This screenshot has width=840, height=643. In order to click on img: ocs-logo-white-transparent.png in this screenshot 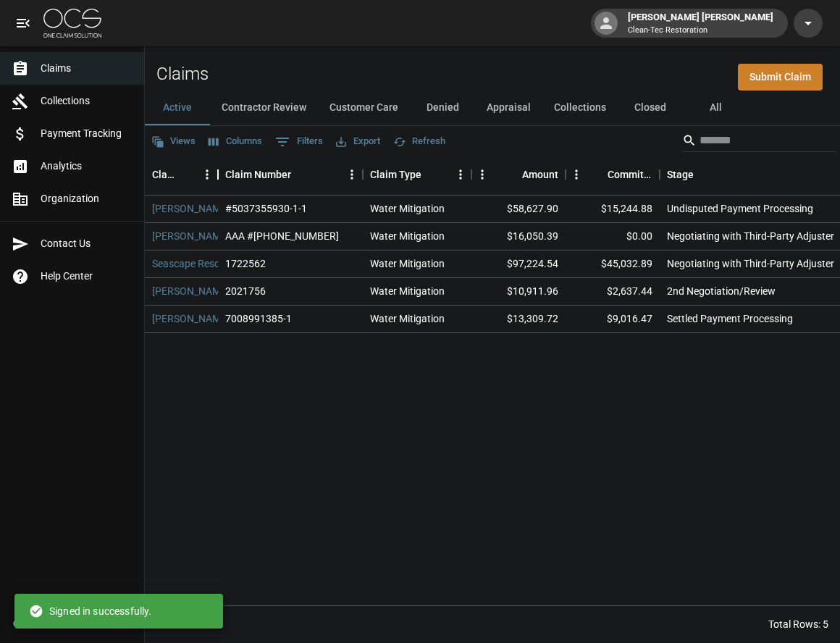, I will do `click(72, 23)`.